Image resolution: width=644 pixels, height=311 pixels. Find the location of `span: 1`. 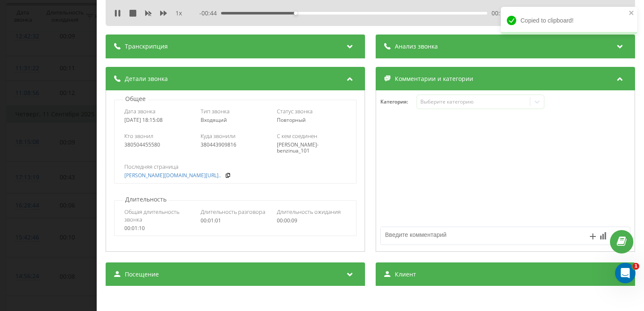

span: 1 is located at coordinates (636, 266).